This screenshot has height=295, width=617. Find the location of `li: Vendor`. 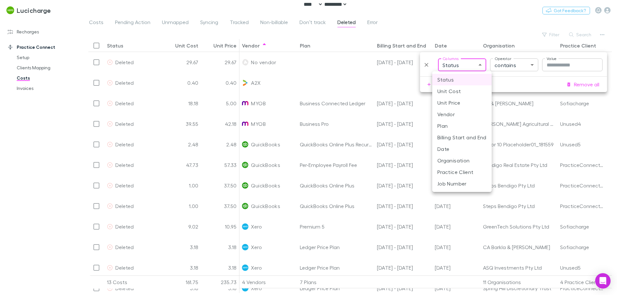

li: Vendor is located at coordinates (462, 114).